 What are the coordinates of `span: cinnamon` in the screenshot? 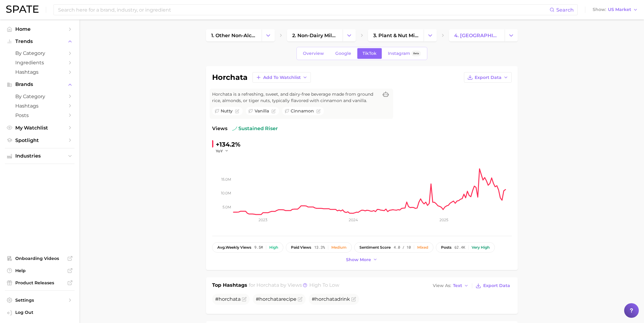 It's located at (302, 111).